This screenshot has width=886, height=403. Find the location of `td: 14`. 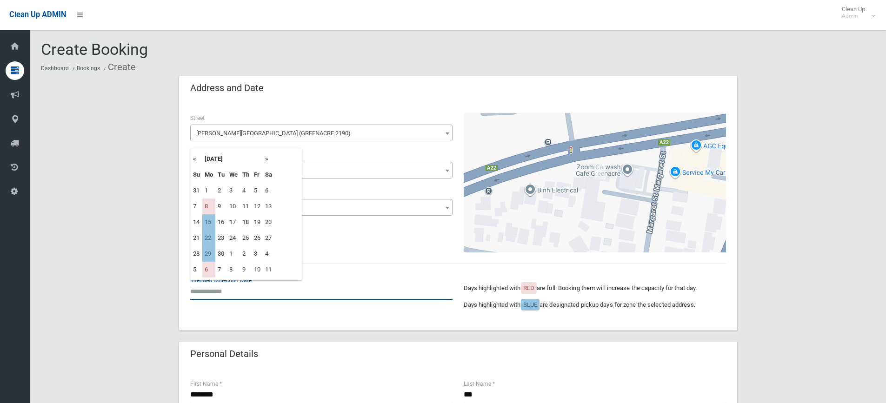

td: 14 is located at coordinates (196, 222).